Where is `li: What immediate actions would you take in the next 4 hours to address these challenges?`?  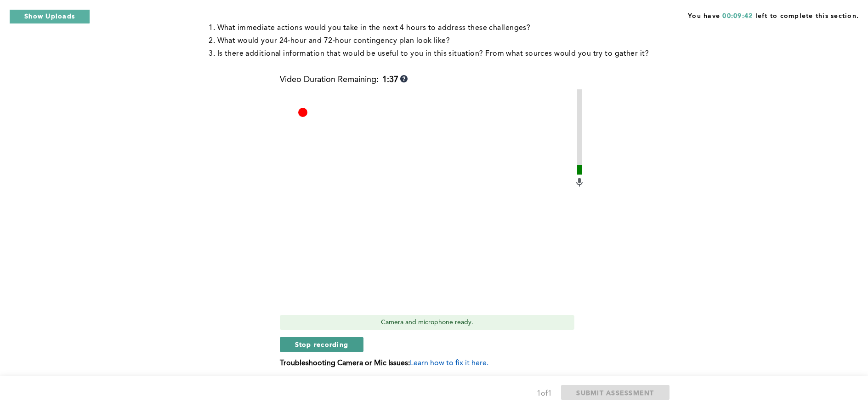
li: What immediate actions would you take in the next 4 hours to address these challenges? is located at coordinates (441, 28).